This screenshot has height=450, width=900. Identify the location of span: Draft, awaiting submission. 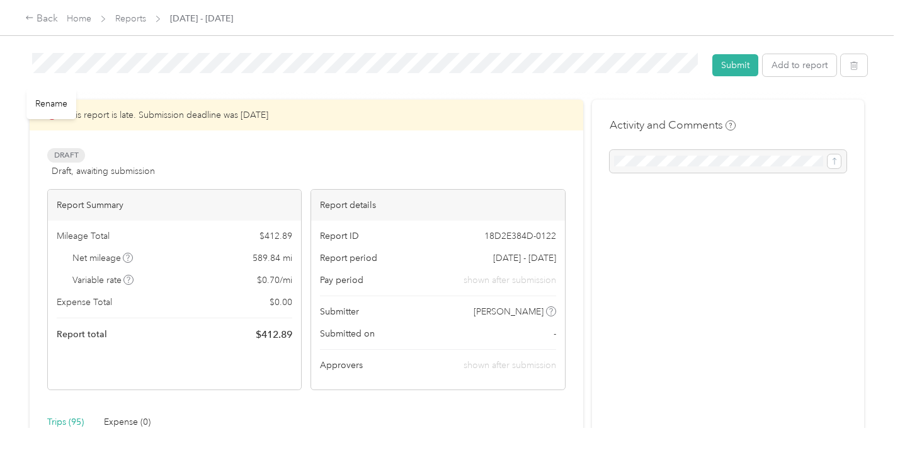
(103, 171).